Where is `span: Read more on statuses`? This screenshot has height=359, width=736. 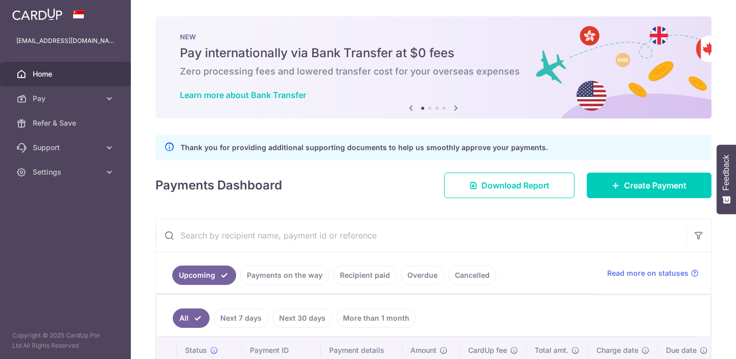 span: Read more on statuses is located at coordinates (647, 273).